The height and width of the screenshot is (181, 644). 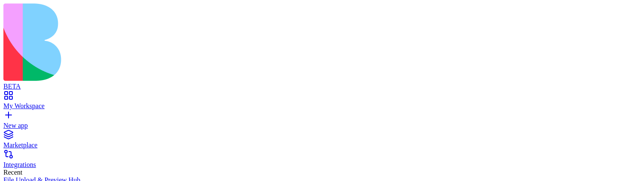 I want to click on a: BETA, so click(x=322, y=82).